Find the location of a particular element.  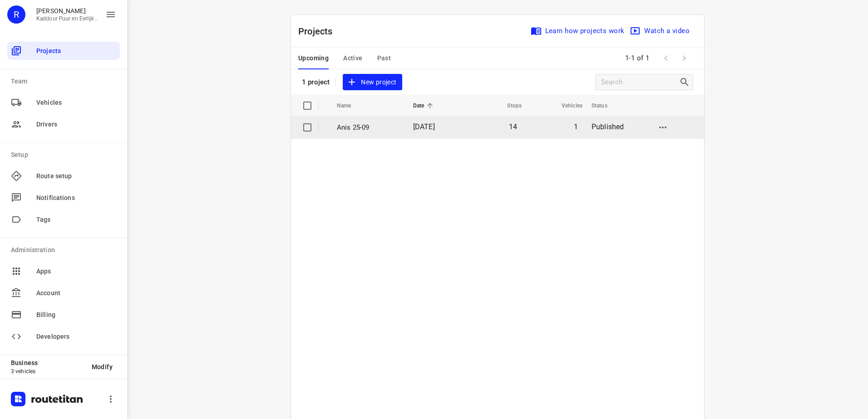

p: Business is located at coordinates (47, 363).